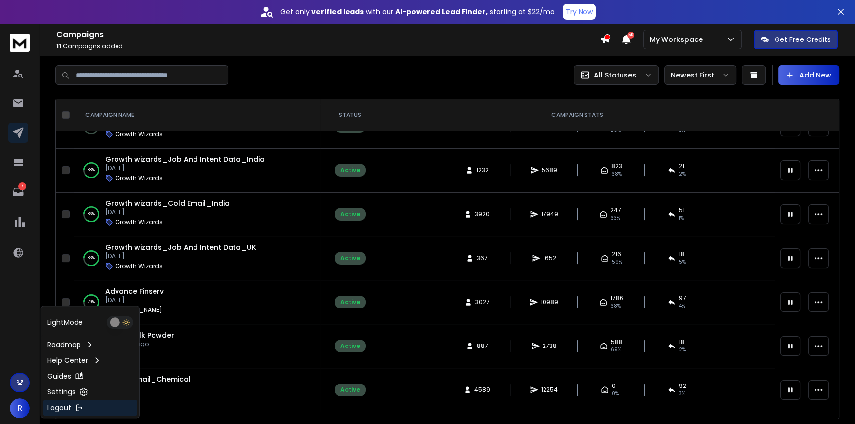 Image resolution: width=855 pixels, height=424 pixels. Describe the element at coordinates (197, 346) in the screenshot. I see `td: 65%Leomi_Milk Powder9 months agoLeomi` at that location.